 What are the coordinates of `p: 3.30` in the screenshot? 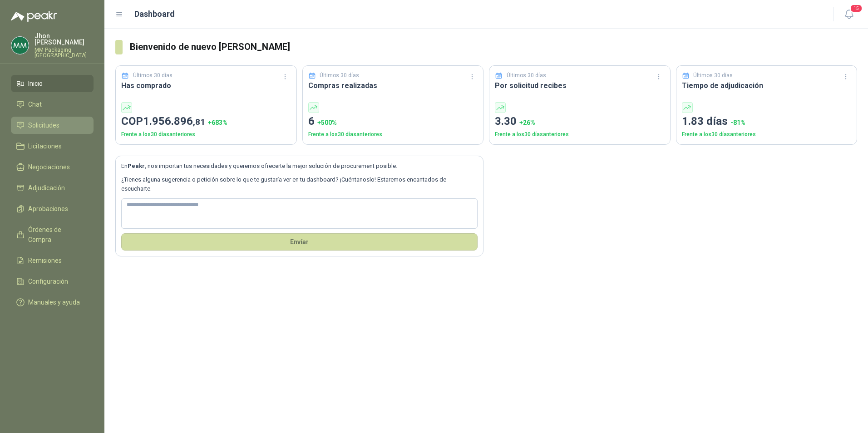 It's located at (580, 121).